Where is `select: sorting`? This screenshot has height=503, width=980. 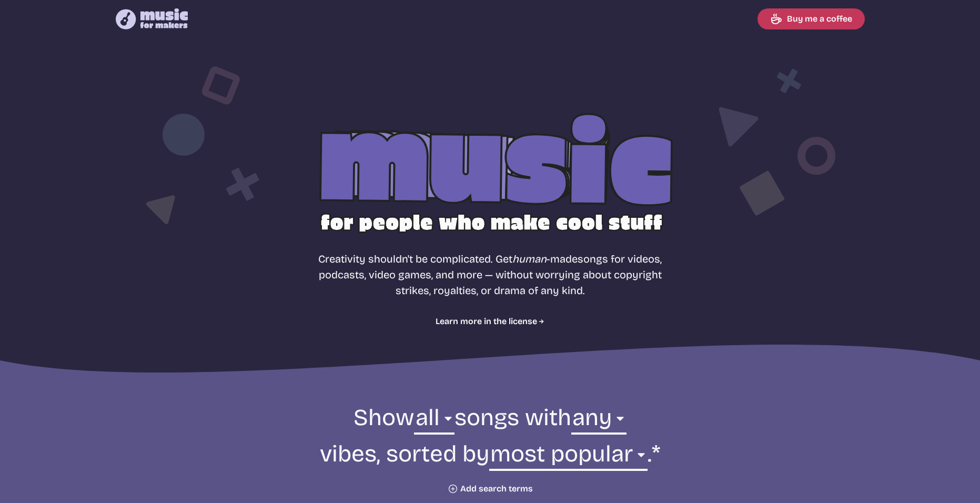
select: sorting is located at coordinates (568, 457).